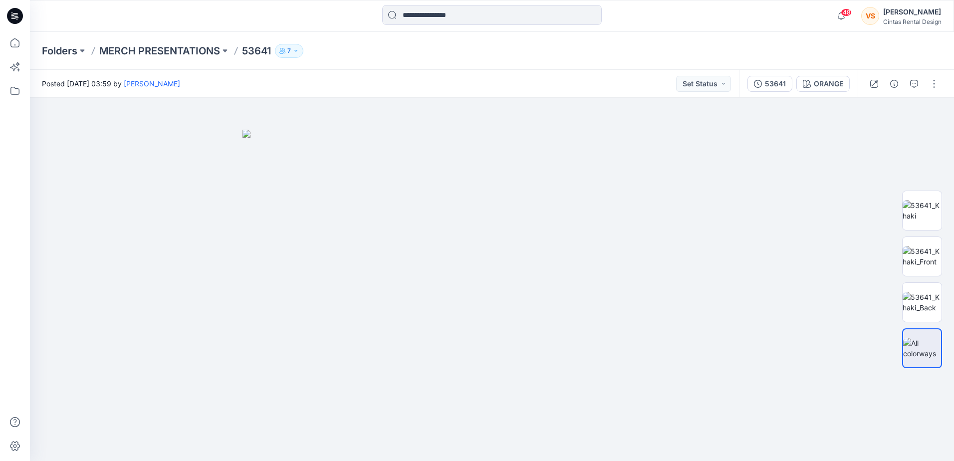 The height and width of the screenshot is (461, 954). I want to click on p: MERCH PRESENTATIONS, so click(160, 51).